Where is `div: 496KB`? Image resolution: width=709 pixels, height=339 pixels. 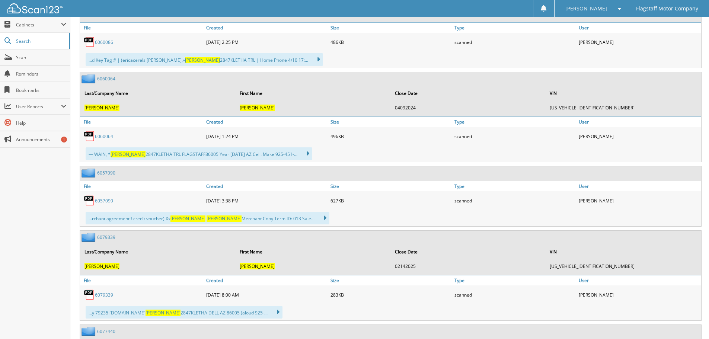
div: 496KB is located at coordinates (391, 136).